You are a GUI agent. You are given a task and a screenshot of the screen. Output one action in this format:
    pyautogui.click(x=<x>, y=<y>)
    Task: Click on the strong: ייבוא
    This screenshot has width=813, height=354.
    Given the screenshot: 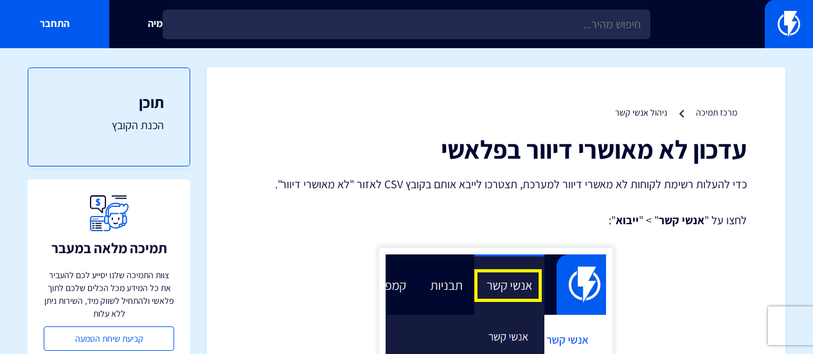 What is the action you would take?
    pyautogui.click(x=627, y=220)
    